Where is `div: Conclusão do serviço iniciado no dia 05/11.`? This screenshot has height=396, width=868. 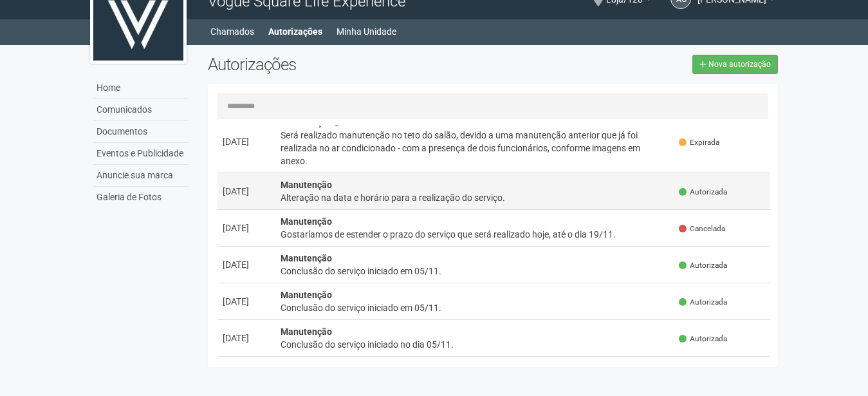 div: Conclusão do serviço iniciado no dia 05/11. is located at coordinates (475, 344).